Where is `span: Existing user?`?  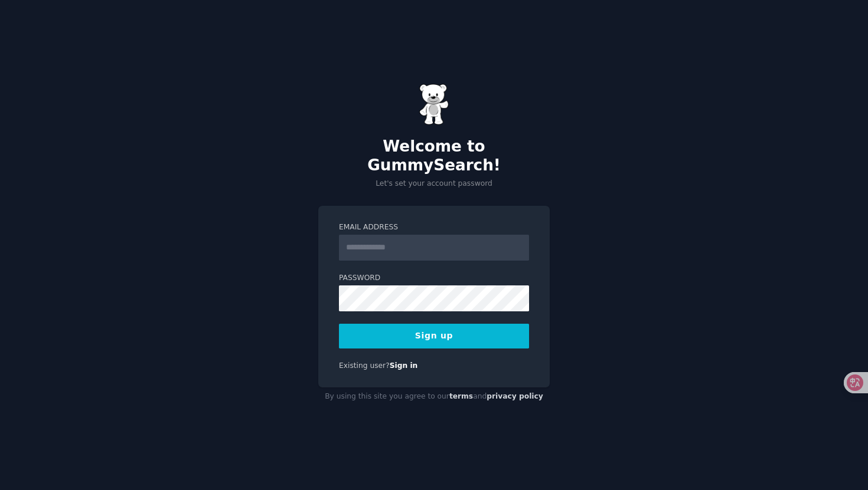 span: Existing user? is located at coordinates (364, 366).